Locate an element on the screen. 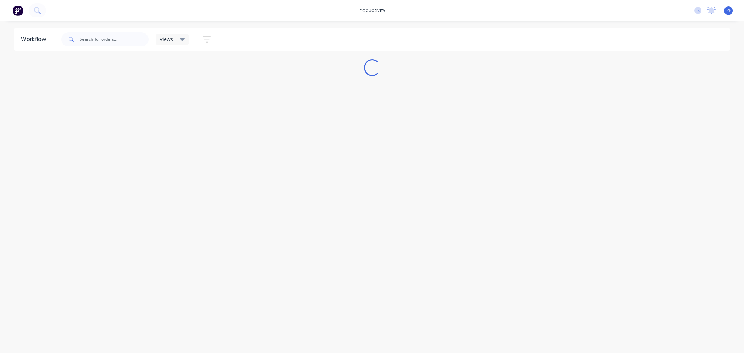  img: Factory is located at coordinates (18, 10).